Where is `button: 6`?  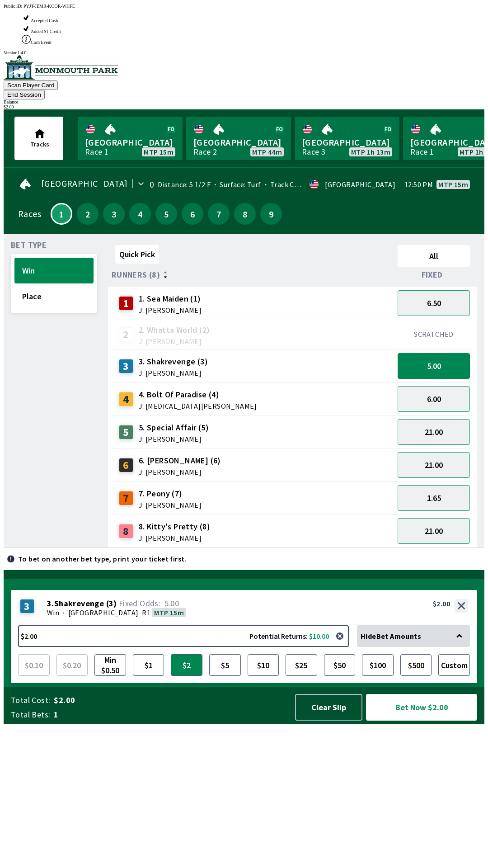 button: 6 is located at coordinates (192, 214).